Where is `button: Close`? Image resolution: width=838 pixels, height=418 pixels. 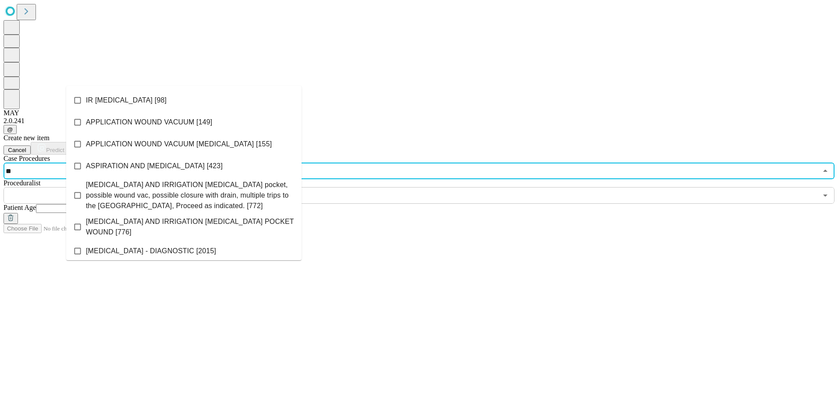
button: Close is located at coordinates (825, 171).